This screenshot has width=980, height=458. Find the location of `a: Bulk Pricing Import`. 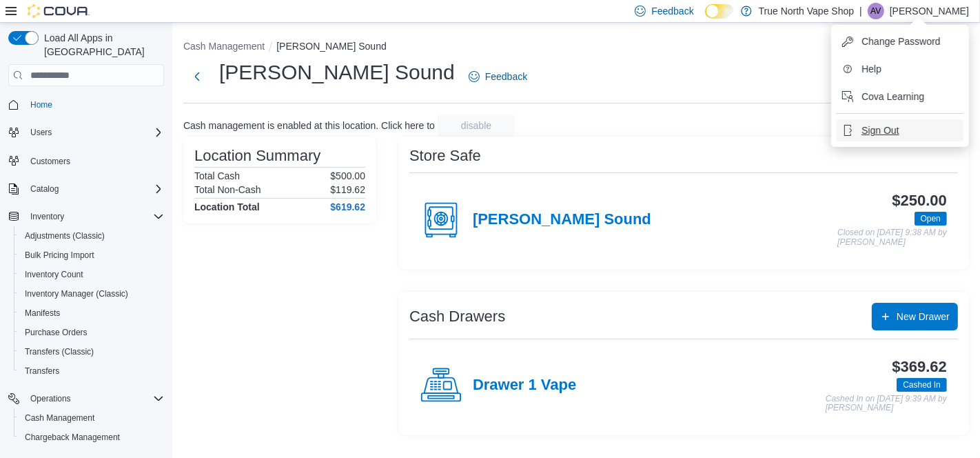

a: Bulk Pricing Import is located at coordinates (59, 255).